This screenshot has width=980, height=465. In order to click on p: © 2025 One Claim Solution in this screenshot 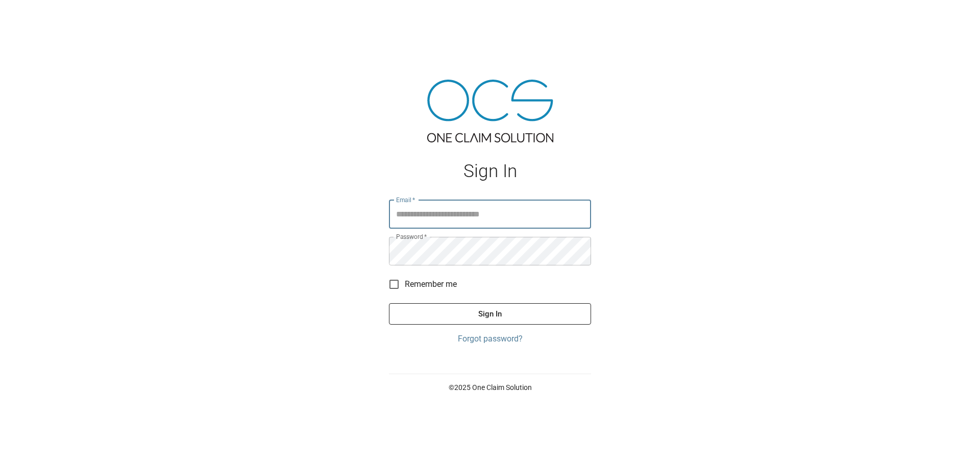, I will do `click(490, 388)`.